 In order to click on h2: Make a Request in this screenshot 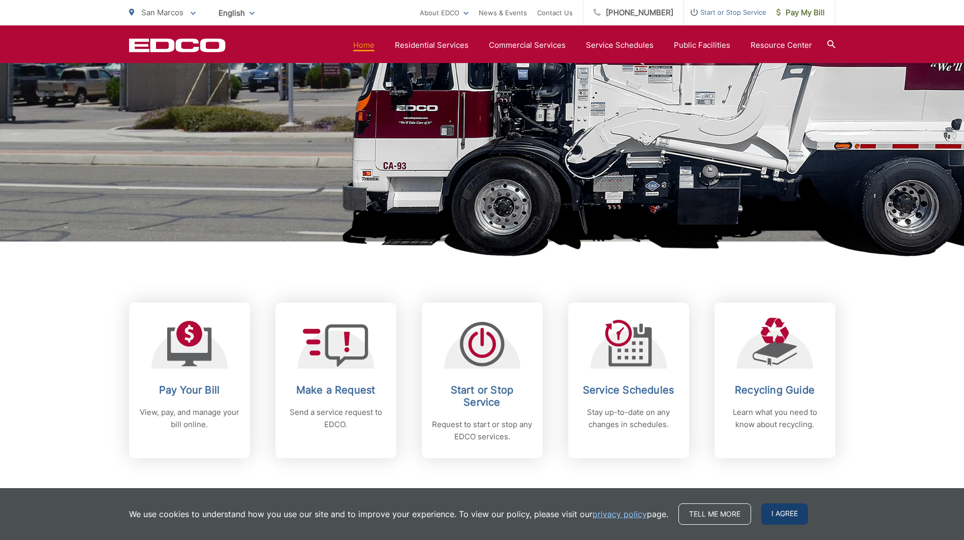, I will do `click(336, 390)`.